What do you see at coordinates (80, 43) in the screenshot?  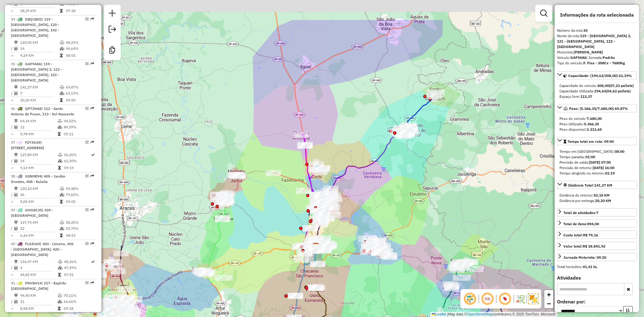 I see `td: 48,23%` at bounding box center [80, 43].